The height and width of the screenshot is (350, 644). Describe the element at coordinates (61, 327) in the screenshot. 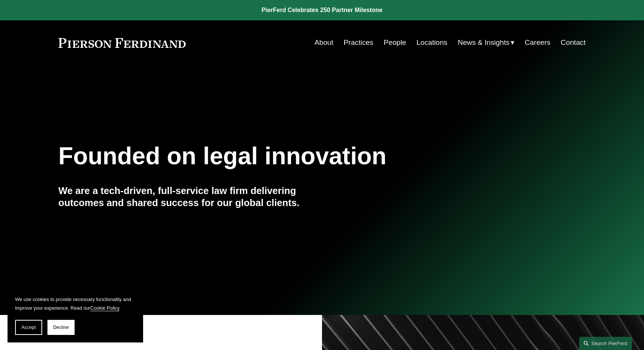

I see `span: Decline` at that location.